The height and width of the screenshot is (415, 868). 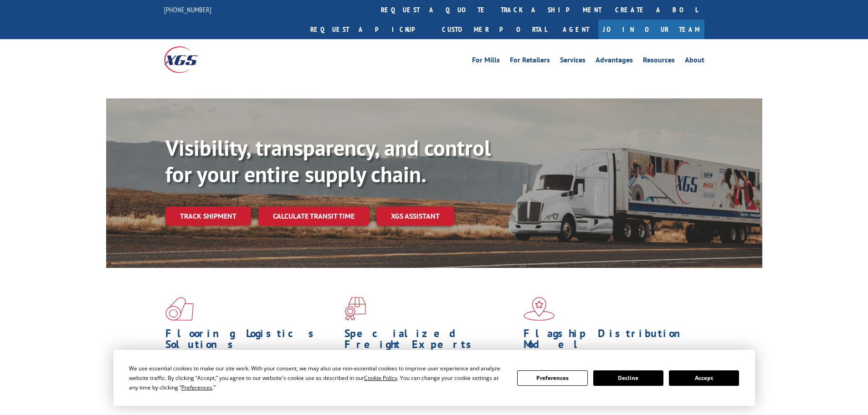 What do you see at coordinates (380, 378) in the screenshot?
I see `span: Cookie Policy` at bounding box center [380, 378].